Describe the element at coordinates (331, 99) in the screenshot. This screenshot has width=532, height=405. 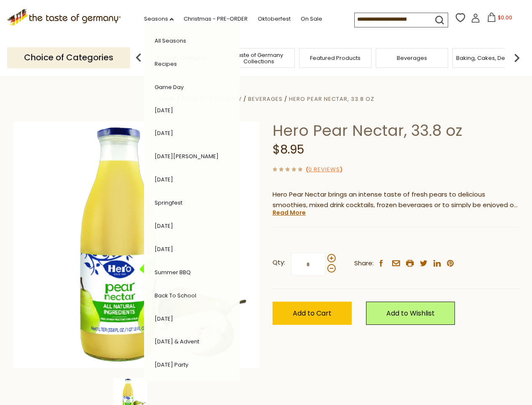
I see `span: Hero Pear Nectar, 33.8 oz` at that location.